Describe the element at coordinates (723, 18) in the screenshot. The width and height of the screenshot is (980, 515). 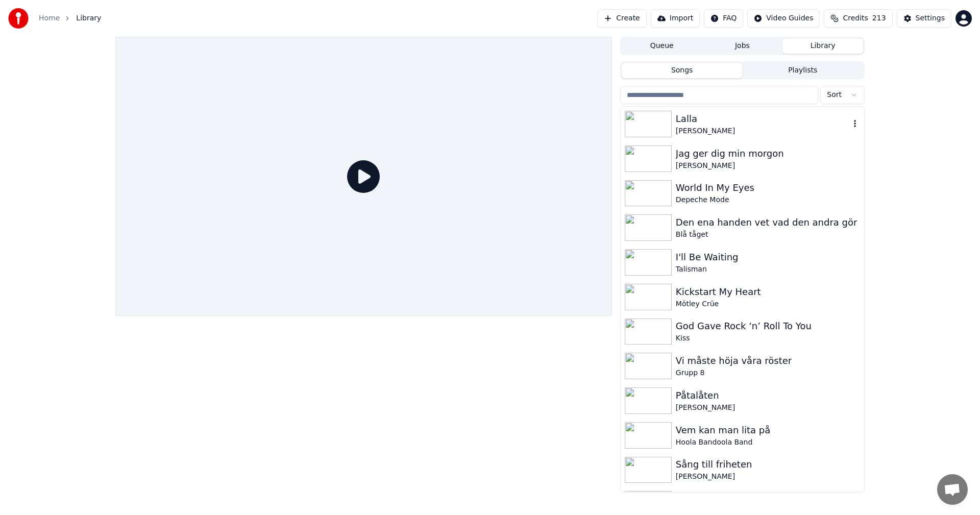
I see `button: FAQ` at that location.